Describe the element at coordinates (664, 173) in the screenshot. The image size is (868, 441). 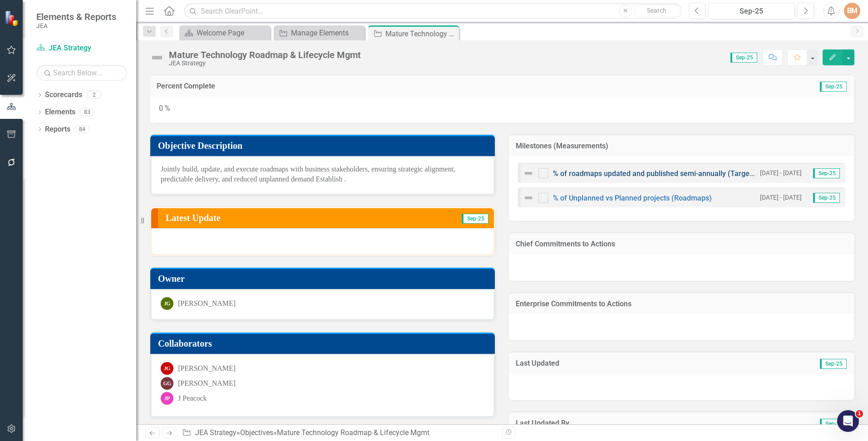
I see `a: % of roadmaps updated and published semi-annually (Target=100%)` at that location.